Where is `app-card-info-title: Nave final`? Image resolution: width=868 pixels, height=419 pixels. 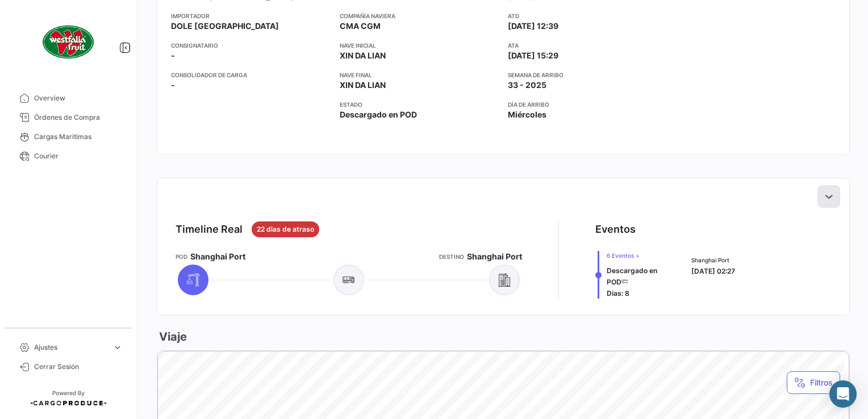
app-card-info-title: Nave final is located at coordinates (419, 75).